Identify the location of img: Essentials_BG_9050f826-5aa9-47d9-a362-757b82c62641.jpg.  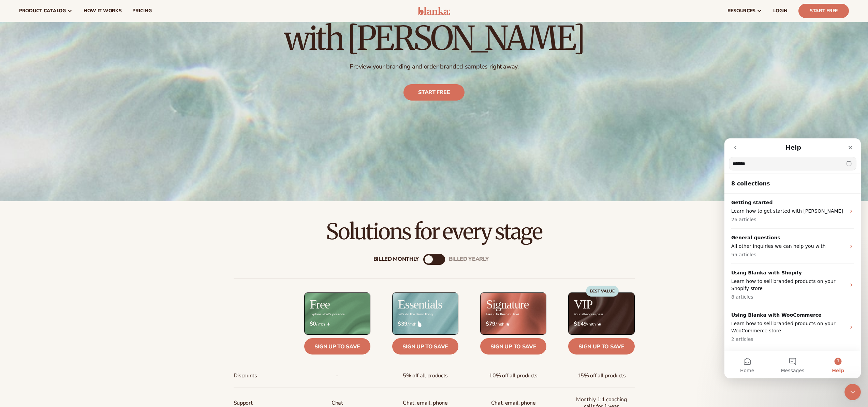
(425, 314).